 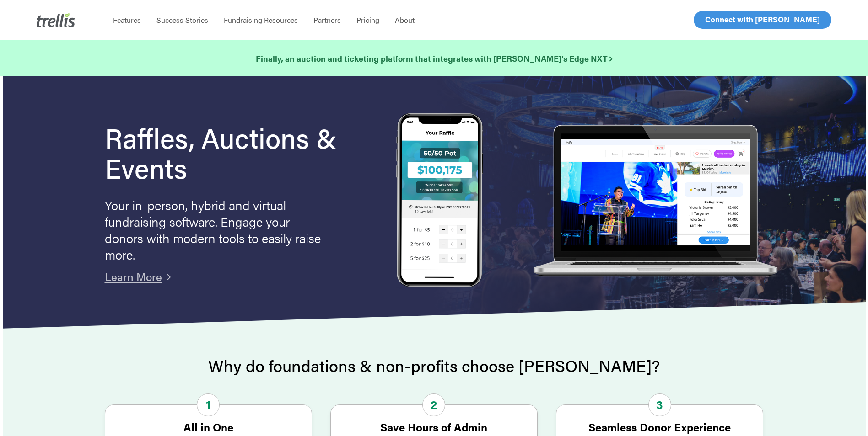 I want to click on a: Features, so click(x=127, y=20).